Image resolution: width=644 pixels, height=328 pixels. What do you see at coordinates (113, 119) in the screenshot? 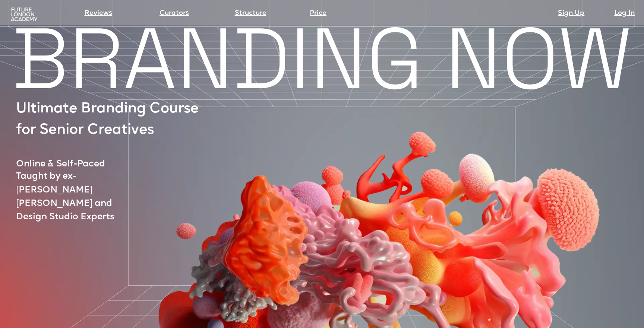
I see `p: Ultimate Branding Course for Senior Creatives` at bounding box center [113, 119].